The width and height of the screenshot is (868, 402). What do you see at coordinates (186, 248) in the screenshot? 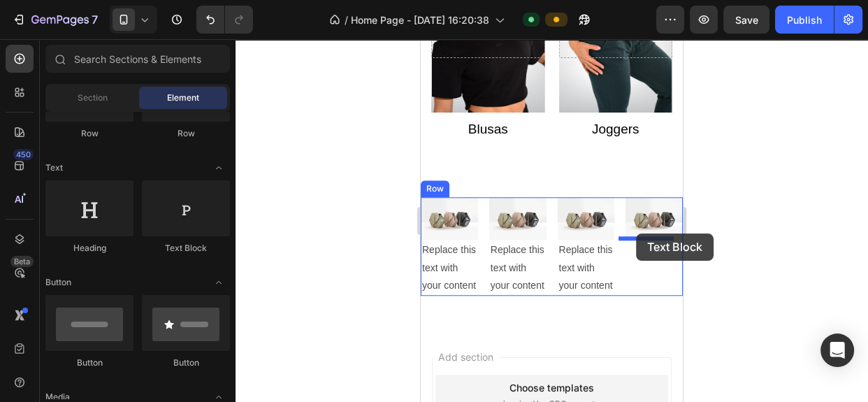
I see `div: Text Block` at bounding box center [186, 248].